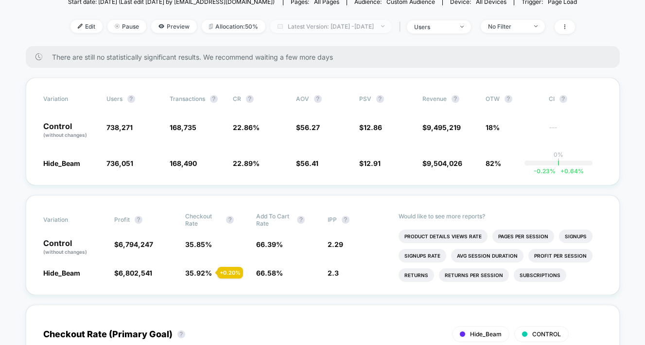 This screenshot has width=645, height=345. I want to click on p: Would like to see more reports?, so click(500, 216).